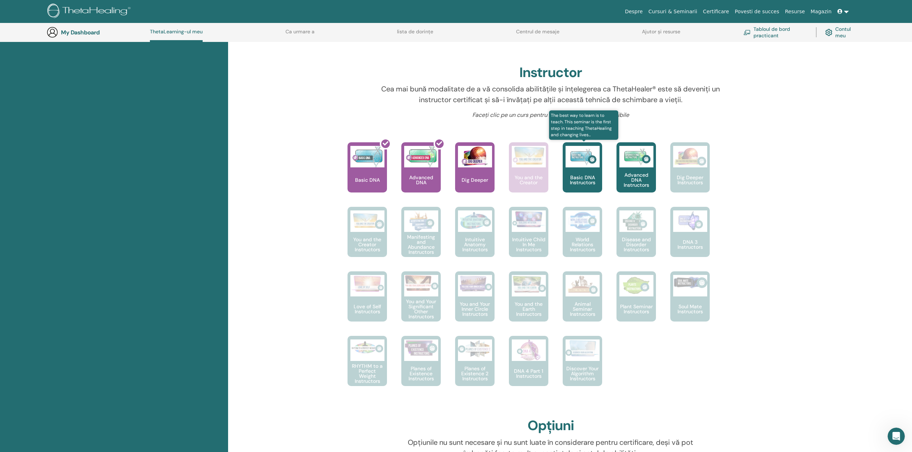 This screenshot has width=912, height=452. Describe the element at coordinates (475, 239) in the screenshot. I see `a: Intuitive Anatomy Instructors Intuitive Anatomy Instructors` at that location.